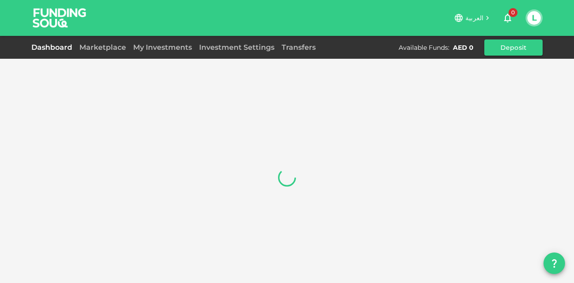 This screenshot has width=574, height=283. I want to click on button: Deposit, so click(513, 48).